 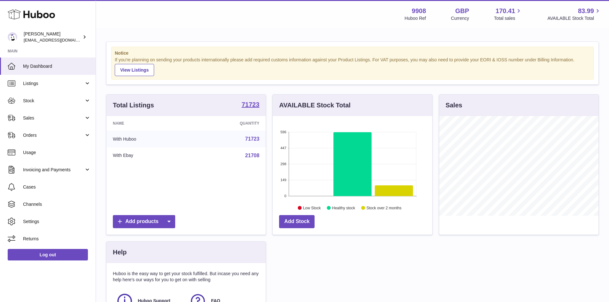 What do you see at coordinates (419, 11) in the screenshot?
I see `strong: 9908` at bounding box center [419, 11].